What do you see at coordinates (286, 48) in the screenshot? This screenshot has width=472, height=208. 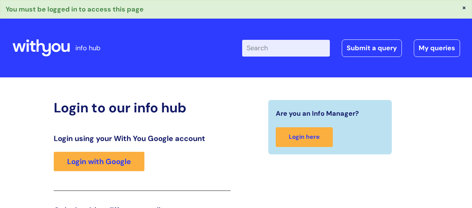 I see `input: Search` at bounding box center [286, 48].